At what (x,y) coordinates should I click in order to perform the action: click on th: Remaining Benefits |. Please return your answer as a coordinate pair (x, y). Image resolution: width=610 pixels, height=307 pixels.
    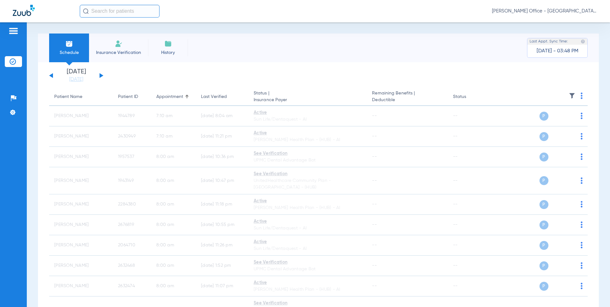
    Looking at the image, I should click on (407, 97).